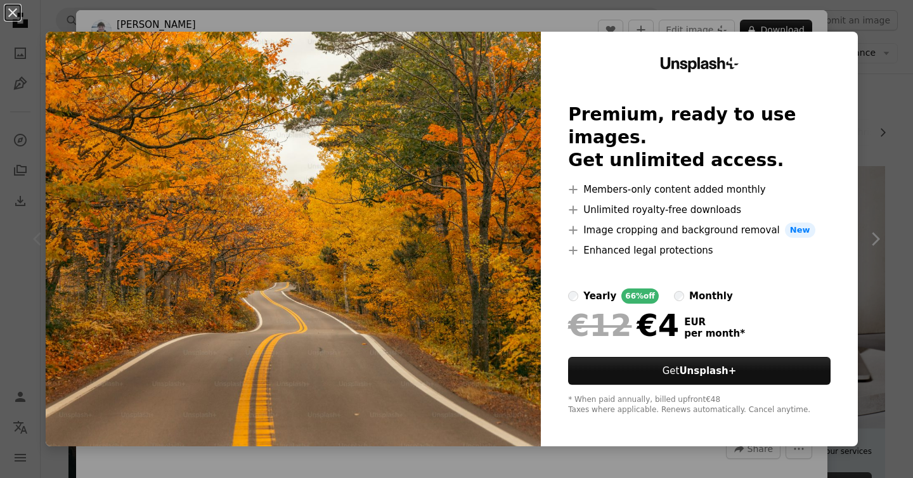 The image size is (913, 478). What do you see at coordinates (715, 322) in the screenshot?
I see `span: EUR` at bounding box center [715, 322].